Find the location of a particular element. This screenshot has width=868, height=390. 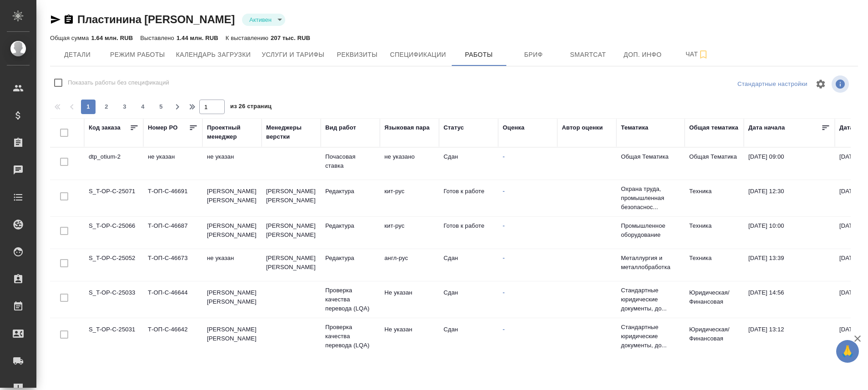

p: 207 тыс. RUB is located at coordinates (290, 38).